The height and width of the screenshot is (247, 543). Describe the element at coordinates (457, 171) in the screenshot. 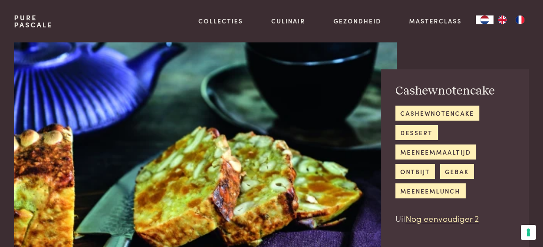

I see `a: gebak` at that location.